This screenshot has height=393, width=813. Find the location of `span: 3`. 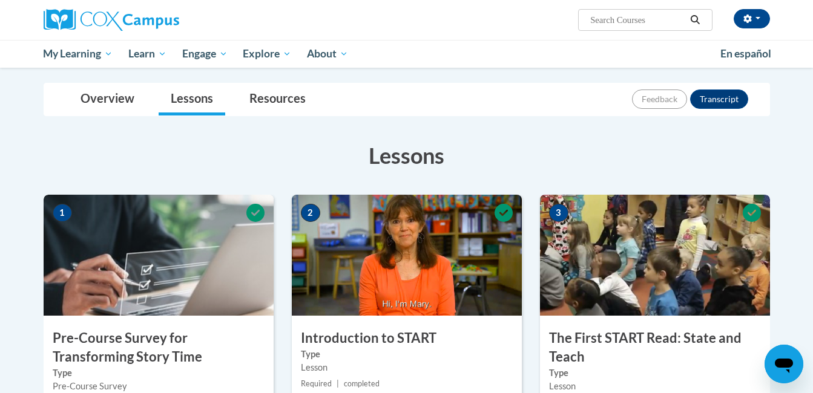

span: 3 is located at coordinates (558, 213).